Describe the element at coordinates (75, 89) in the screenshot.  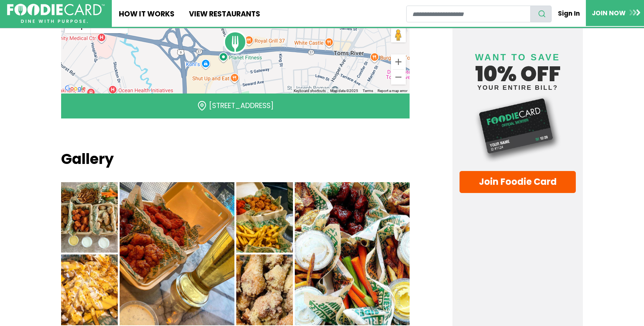
I see `a: Open this area in Google Maps (opens a new window)` at that location.